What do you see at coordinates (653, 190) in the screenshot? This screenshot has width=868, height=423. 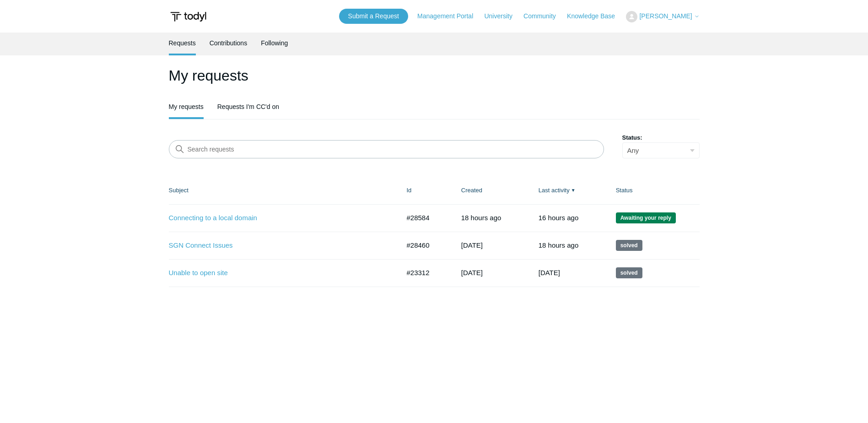 I see `th: Status` at bounding box center [653, 190].